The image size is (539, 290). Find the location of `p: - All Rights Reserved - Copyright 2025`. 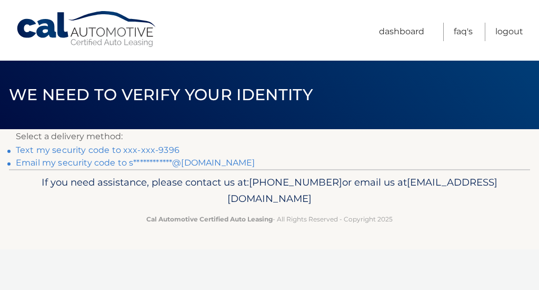

p: - All Rights Reserved - Copyright 2025 is located at coordinates (270, 219).